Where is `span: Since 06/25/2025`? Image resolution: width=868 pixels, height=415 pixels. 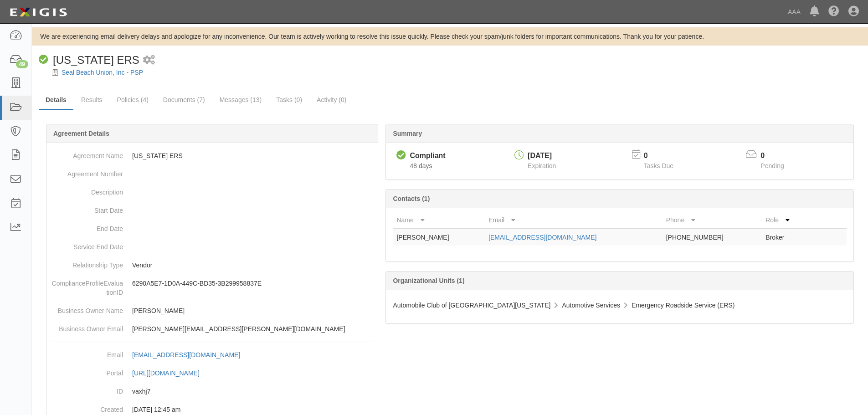 span: Since 06/25/2025 is located at coordinates (420, 166).